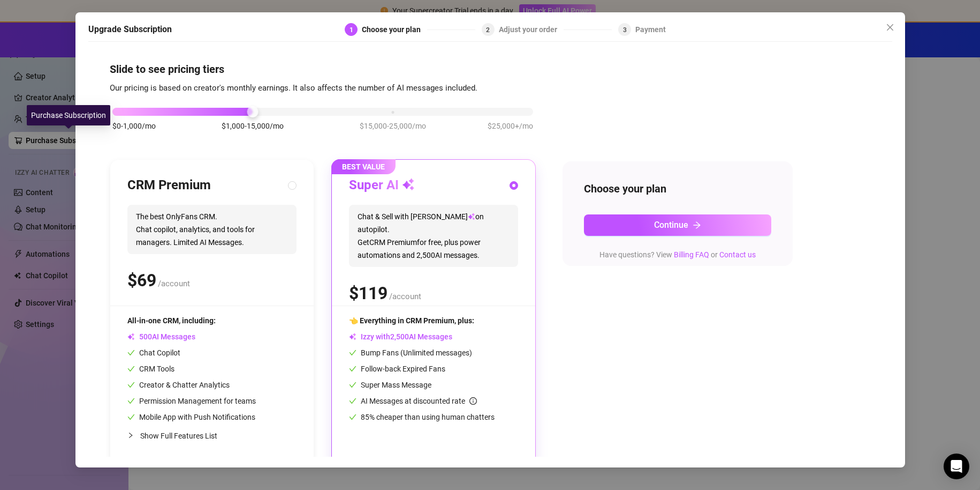  What do you see at coordinates (192, 400) in the screenshot?
I see `span: Permission Management for teams` at bounding box center [192, 400].